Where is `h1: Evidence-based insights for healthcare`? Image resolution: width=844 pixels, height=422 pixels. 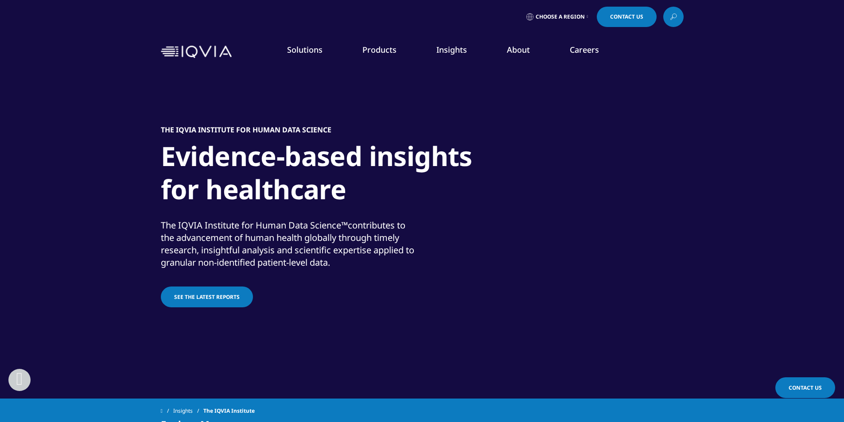
h1: Evidence-based insights for healthcare is located at coordinates (327, 176).